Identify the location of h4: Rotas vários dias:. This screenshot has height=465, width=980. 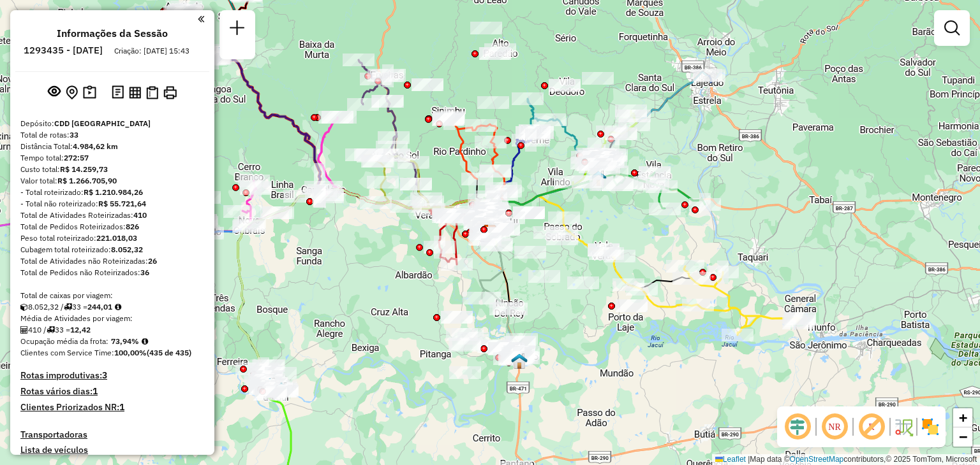
(112, 392).